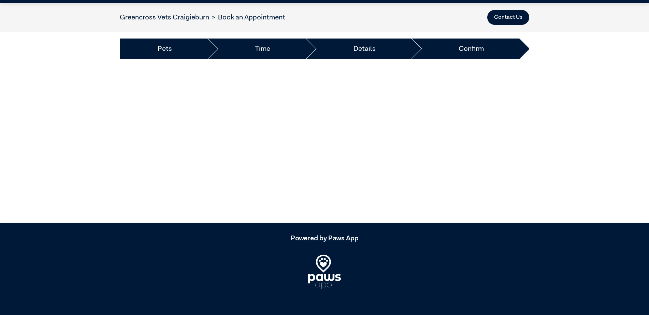 The width and height of the screenshot is (649, 315). Describe the element at coordinates (325, 239) in the screenshot. I see `h5: Powered by Paws App` at that location.